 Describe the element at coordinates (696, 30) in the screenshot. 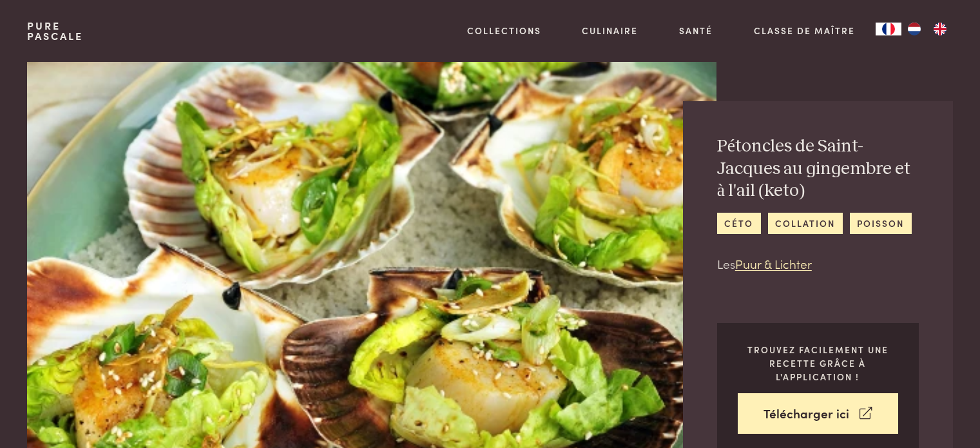

I see `a: Santé` at that location.